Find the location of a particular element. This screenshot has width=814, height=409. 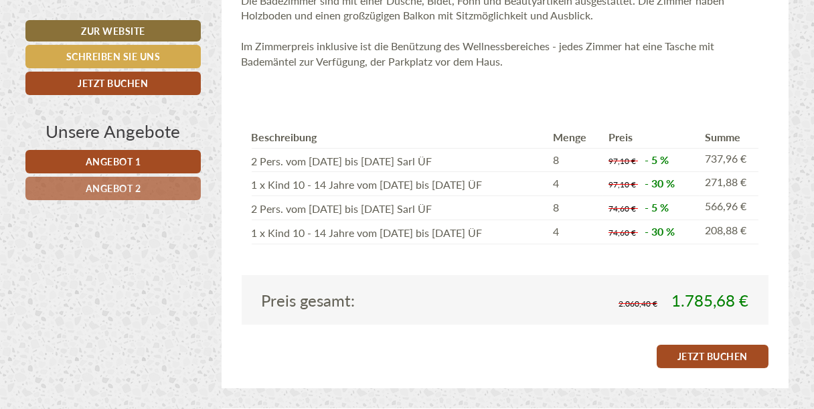

span: Angebot 1 is located at coordinates (113, 161).